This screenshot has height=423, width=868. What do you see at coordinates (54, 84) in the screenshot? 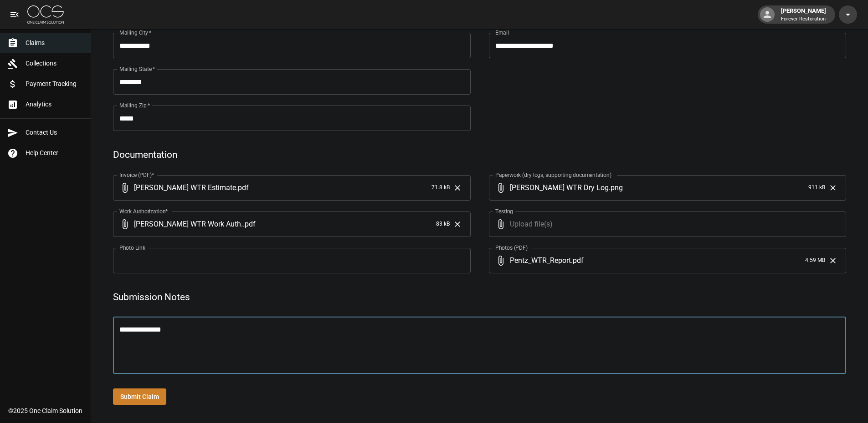
I see `span: Payment Tracking` at bounding box center [54, 84].